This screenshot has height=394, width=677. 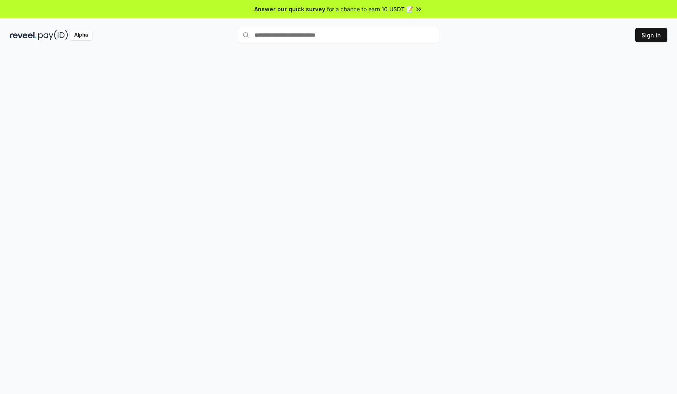 I want to click on img: pay_id, so click(x=53, y=35).